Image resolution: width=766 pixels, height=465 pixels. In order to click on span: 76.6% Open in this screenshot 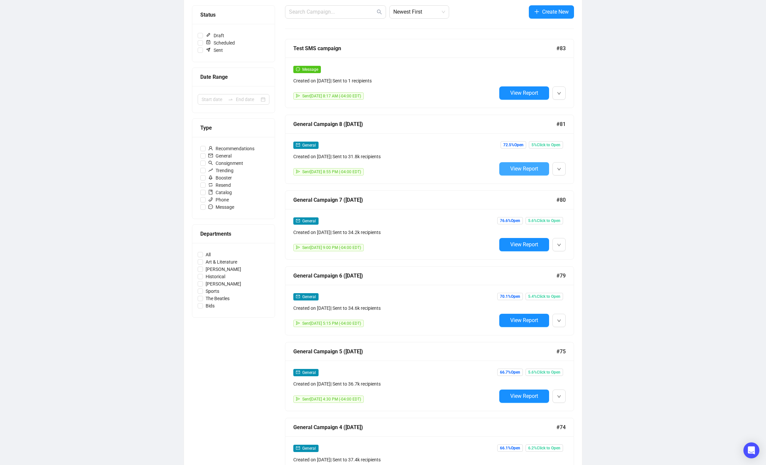, I will do `click(510, 221)`.